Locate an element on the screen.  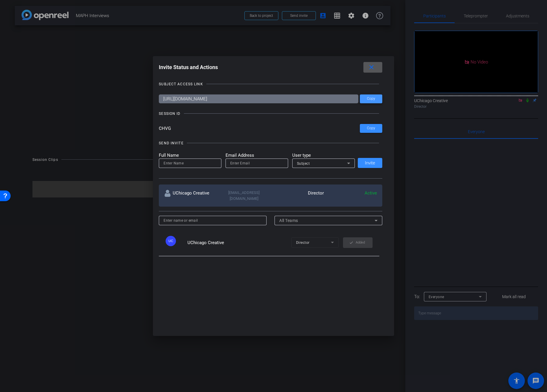
openreel-title-line: SEND INVITE is located at coordinates (270, 143).